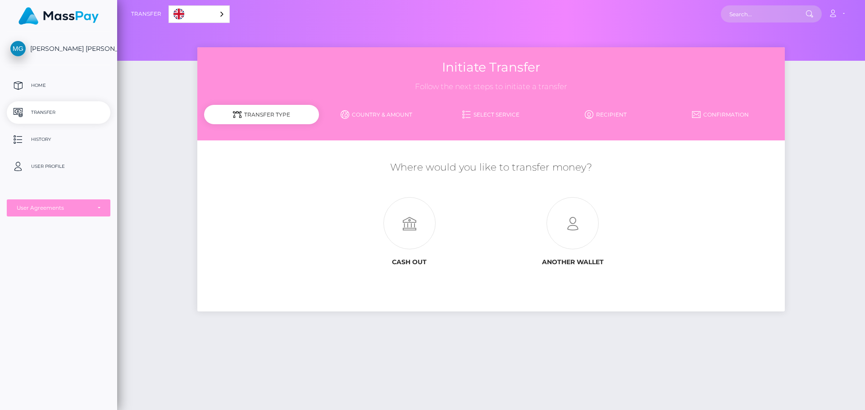  What do you see at coordinates (410, 262) in the screenshot?
I see `h6: Cash out` at bounding box center [410, 262].